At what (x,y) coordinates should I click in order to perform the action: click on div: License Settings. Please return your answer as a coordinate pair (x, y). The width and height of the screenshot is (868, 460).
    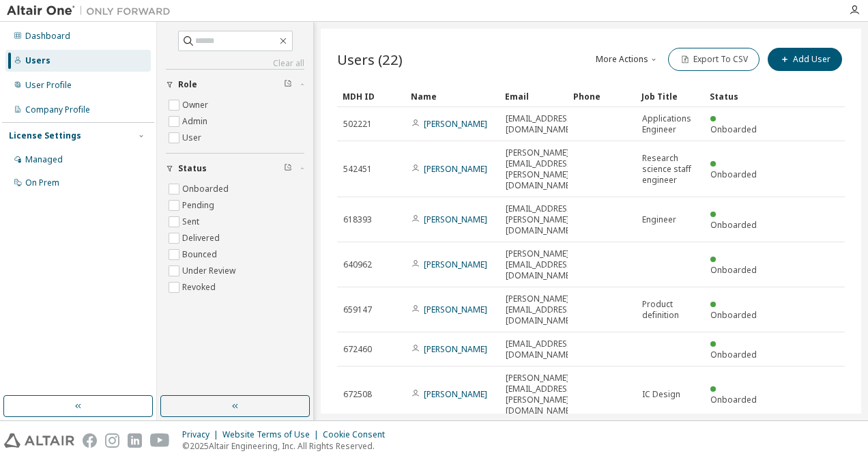
    Looking at the image, I should click on (45, 136).